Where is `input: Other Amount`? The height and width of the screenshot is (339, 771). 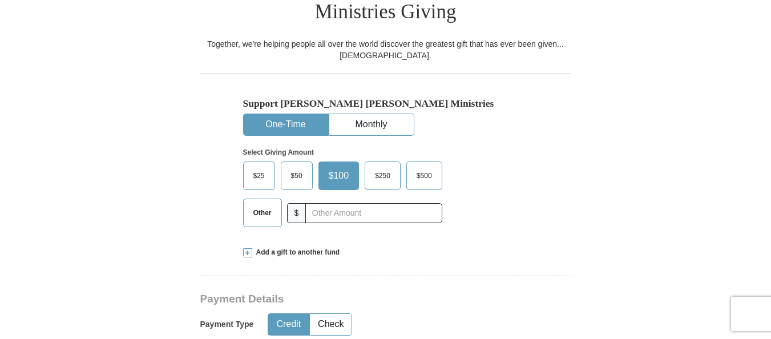 input: Other Amount is located at coordinates (373, 213).